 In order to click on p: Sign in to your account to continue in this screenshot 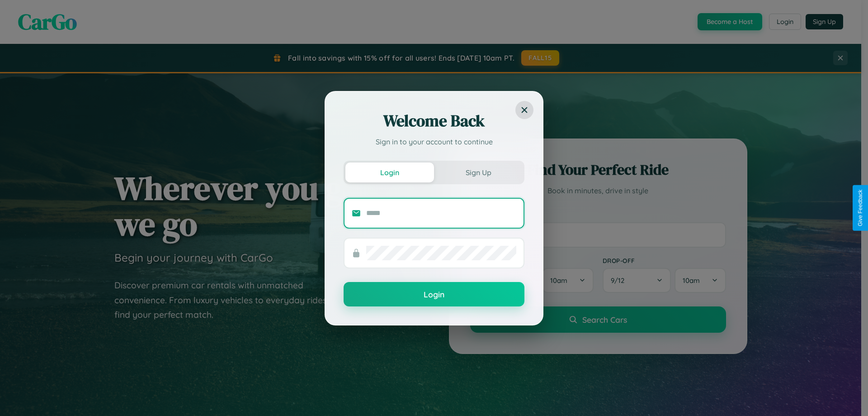, I will do `click(434, 142)`.